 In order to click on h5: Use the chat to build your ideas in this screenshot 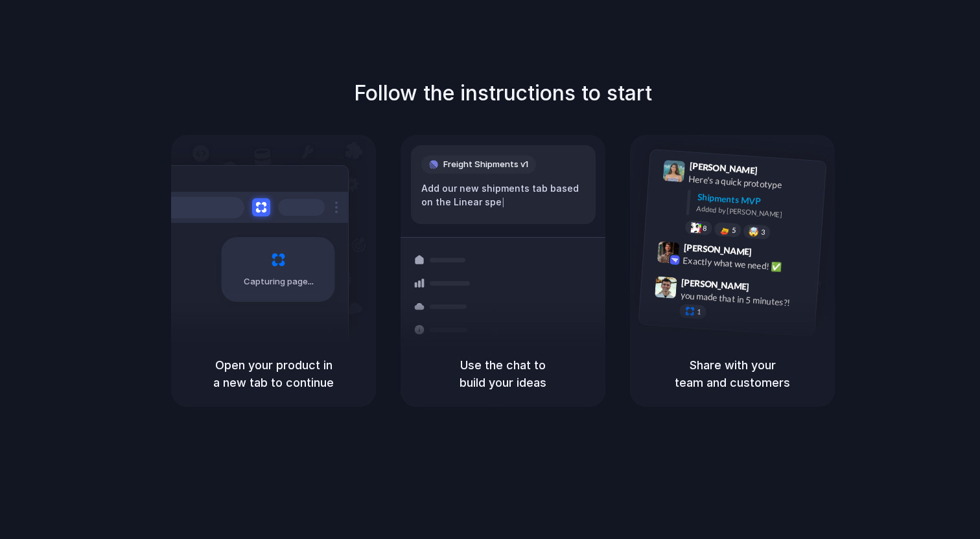, I will do `click(503, 374)`.